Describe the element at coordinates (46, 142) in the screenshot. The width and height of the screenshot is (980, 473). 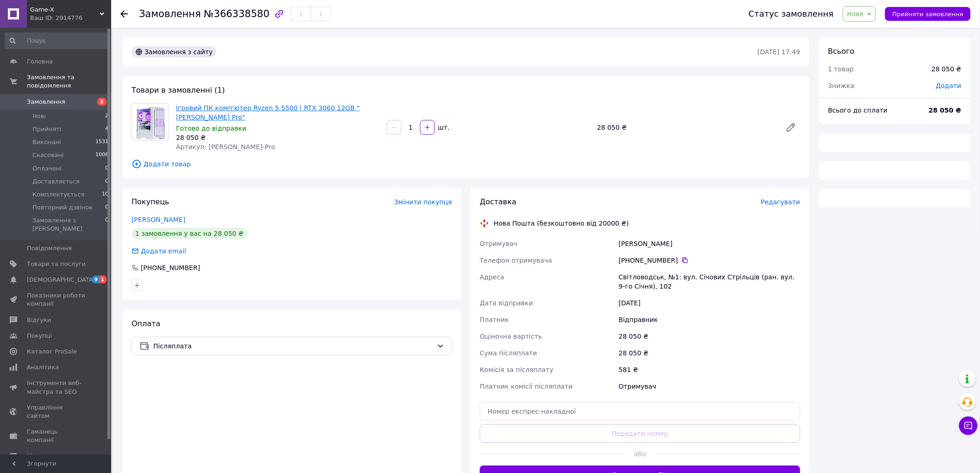
I see `span: Виконані` at that location.